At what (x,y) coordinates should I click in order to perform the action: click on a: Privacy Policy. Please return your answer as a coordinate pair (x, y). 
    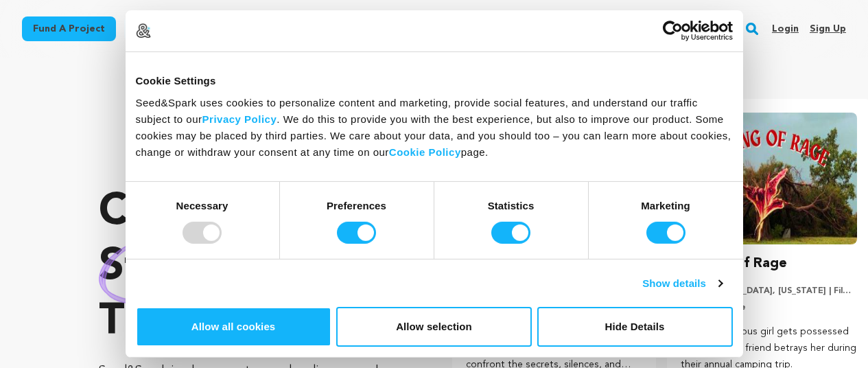
    Looking at the image, I should click on (240, 118).